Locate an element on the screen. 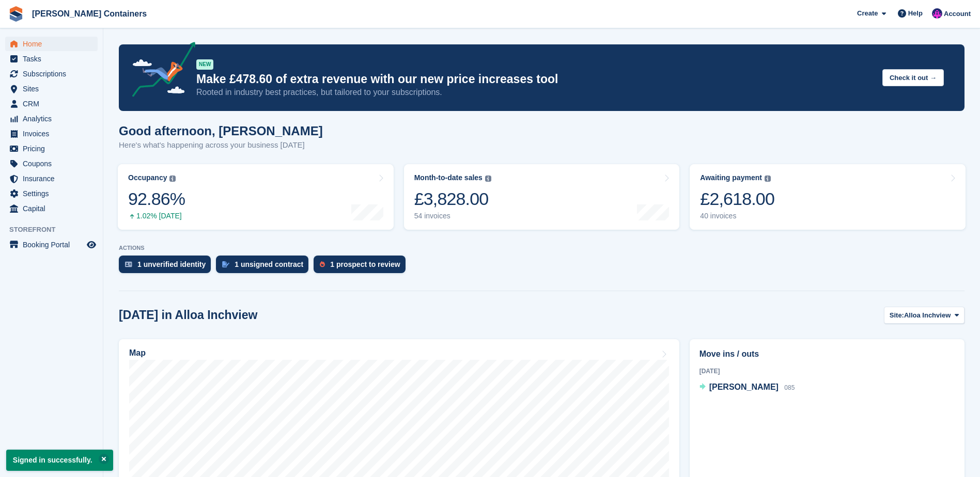  img: verify_identity-adf6edd0f0f0b5bbfe63781bf79b02c33cf7c696d77639b501bdc392416b5a36.svg is located at coordinates (129, 264).